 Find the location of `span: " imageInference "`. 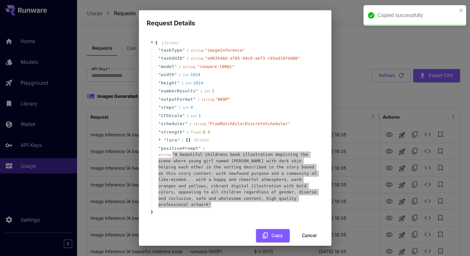

span: " imageInference " is located at coordinates (224, 50).